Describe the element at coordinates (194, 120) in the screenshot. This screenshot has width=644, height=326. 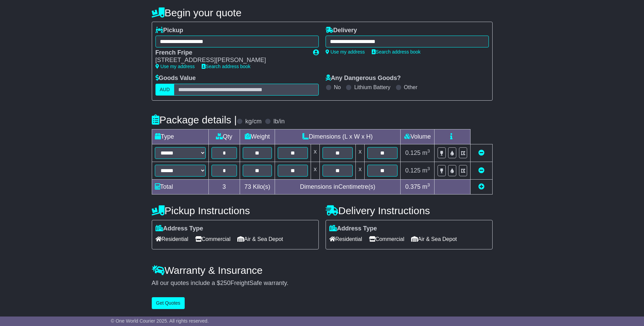
I see `h4: Package details |` at that location.